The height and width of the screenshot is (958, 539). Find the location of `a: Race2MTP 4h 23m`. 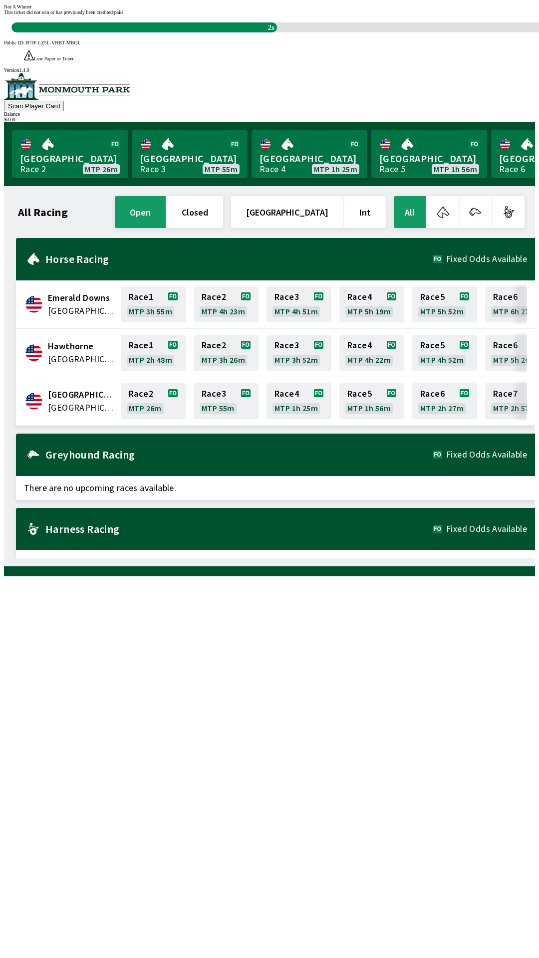

a: Race2MTP 4h 23m is located at coordinates (226, 304).